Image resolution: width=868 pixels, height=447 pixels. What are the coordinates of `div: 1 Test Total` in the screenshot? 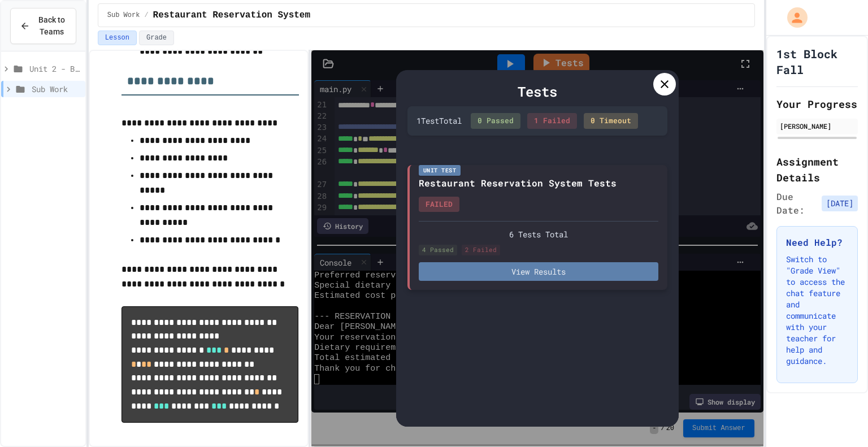 It's located at (439, 120).